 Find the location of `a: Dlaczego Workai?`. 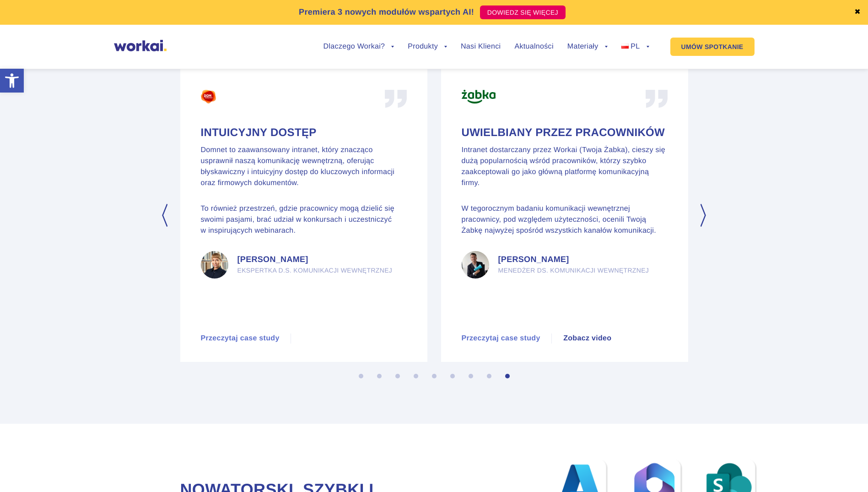

a: Dlaczego Workai? is located at coordinates (358, 46).